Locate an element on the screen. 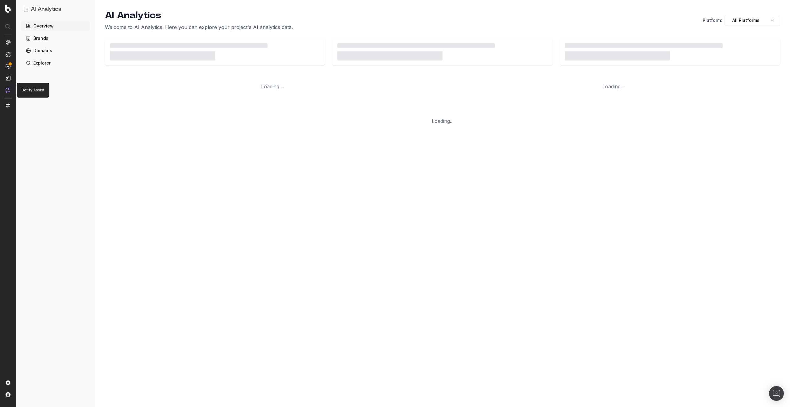 Image resolution: width=790 pixels, height=407 pixels. div: Open Intercom Messenger is located at coordinates (777, 393).